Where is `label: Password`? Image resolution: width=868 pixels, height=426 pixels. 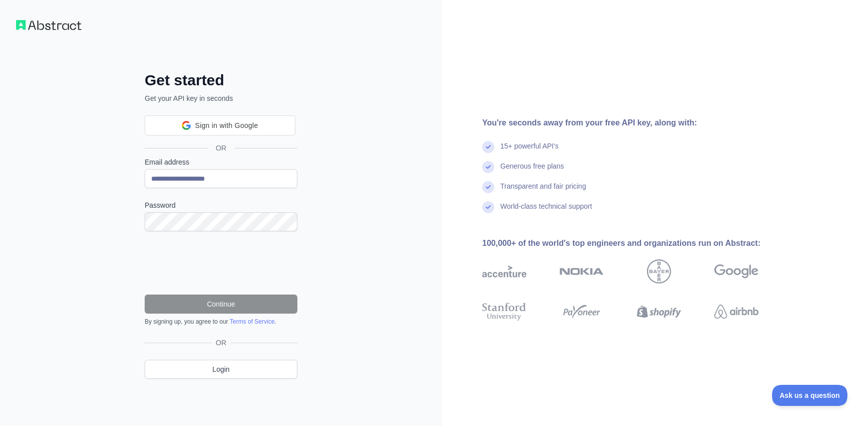
label: Password is located at coordinates (221, 205).